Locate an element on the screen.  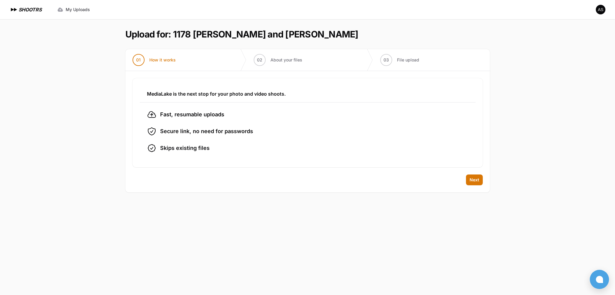
span: Secure link, no need for passwords is located at coordinates (207, 131).